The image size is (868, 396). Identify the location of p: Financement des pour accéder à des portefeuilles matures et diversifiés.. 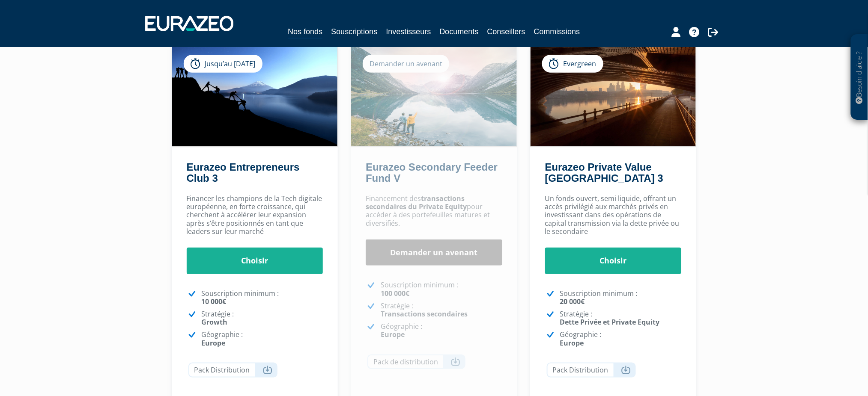
(434, 211).